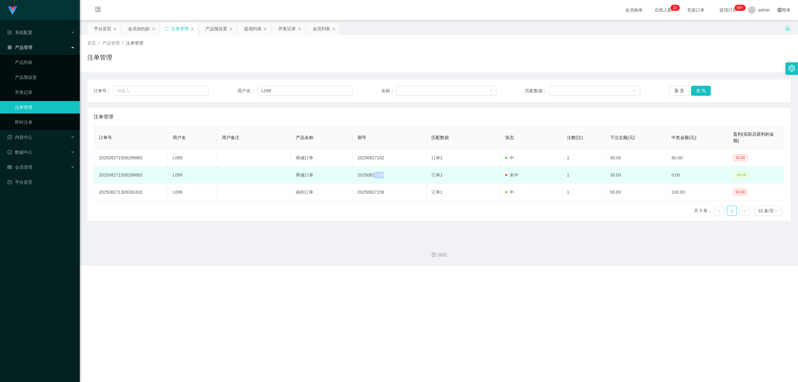 The width and height of the screenshot is (798, 382). I want to click on i: 图标: profile, so click(10, 137).